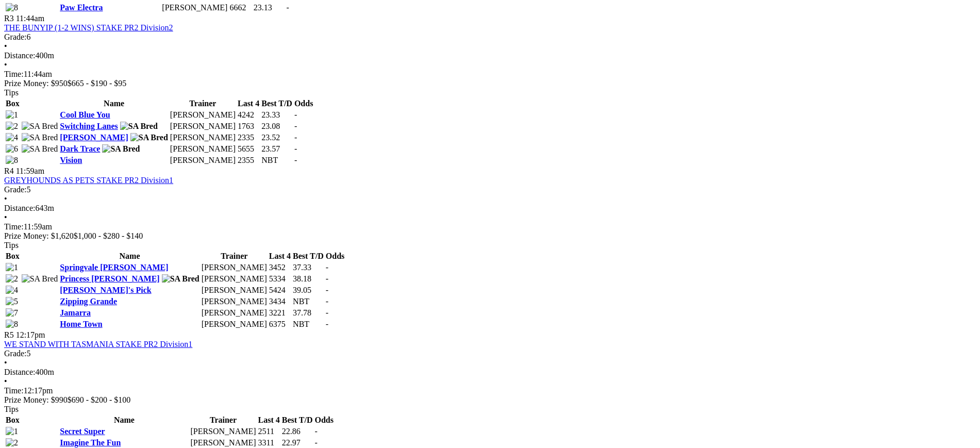 The image size is (980, 448). I want to click on td: 5655, so click(248, 149).